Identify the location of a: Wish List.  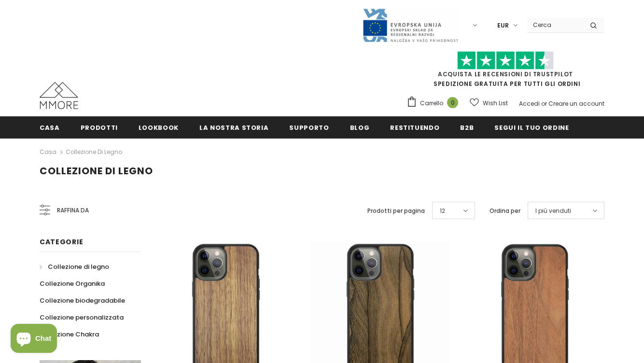
(488, 103).